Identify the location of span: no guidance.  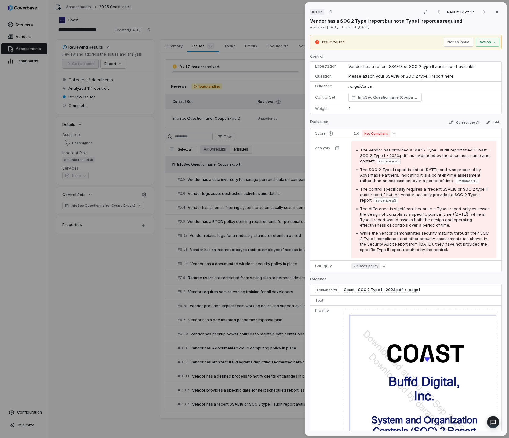
(360, 86).